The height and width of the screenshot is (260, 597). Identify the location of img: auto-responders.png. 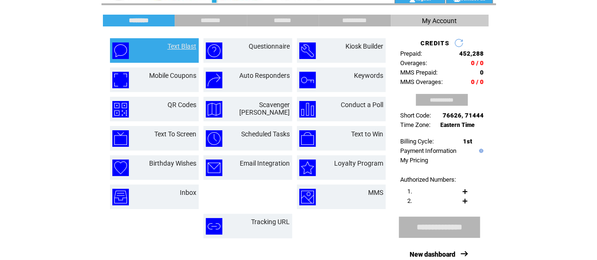
(214, 80).